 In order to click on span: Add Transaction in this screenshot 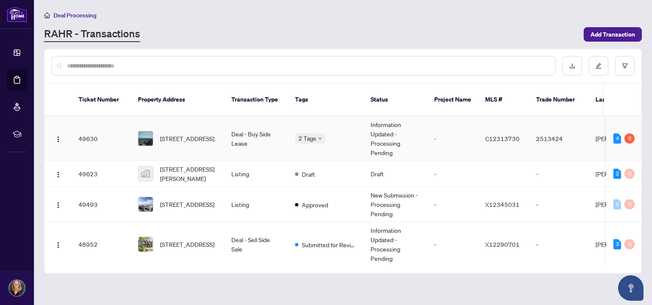, I will do `click(613, 34)`.